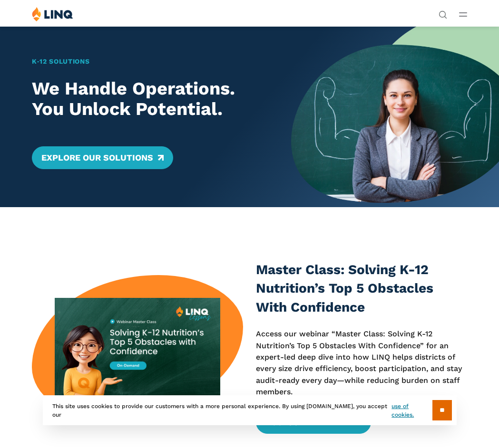 The image size is (499, 448). What do you see at coordinates (151, 61) in the screenshot?
I see `h1: K‑12 Solutions` at bounding box center [151, 61].